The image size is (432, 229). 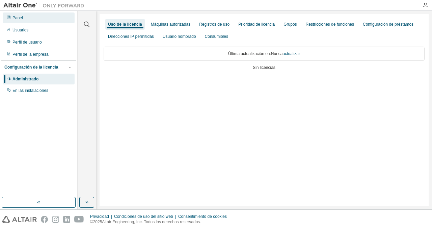 What do you see at coordinates (27, 42) in the screenshot?
I see `font: Perfil de usuario` at bounding box center [27, 42].